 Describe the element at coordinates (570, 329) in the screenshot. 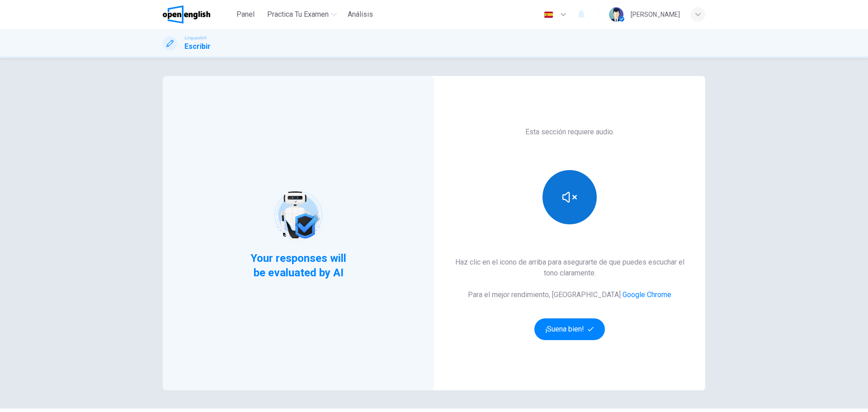

I see `button: ¡Suena bien!` at that location.